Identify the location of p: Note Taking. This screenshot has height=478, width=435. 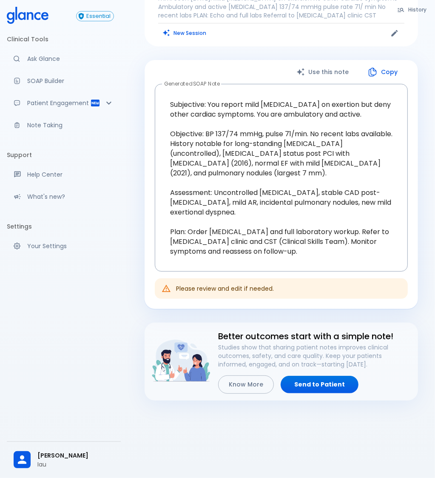
(71, 125).